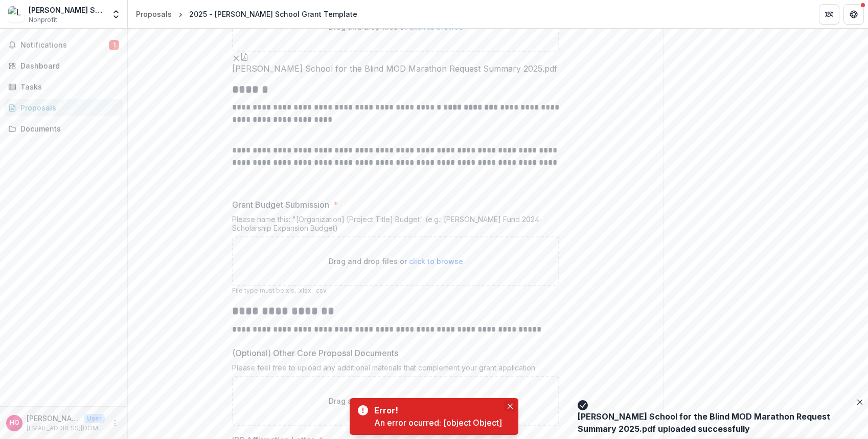  I want to click on img: Lavelle School for the Blind, so click(16, 14).